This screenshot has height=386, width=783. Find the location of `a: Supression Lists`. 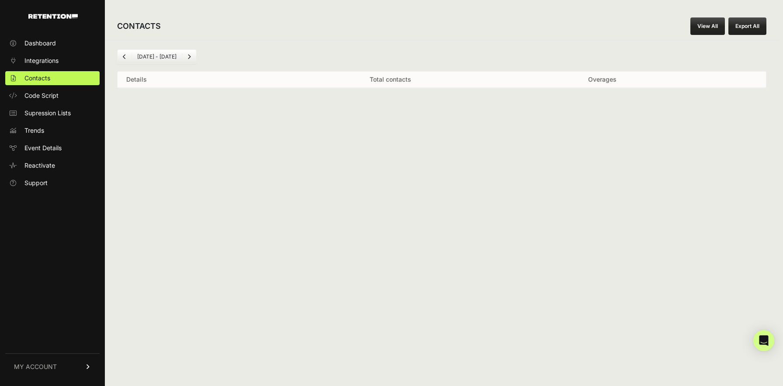

a: Supression Lists is located at coordinates (52, 113).